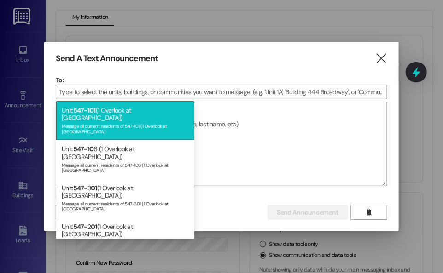 This screenshot has width=443, height=273. Describe the element at coordinates (221, 80) in the screenshot. I see `p: To:` at that location.